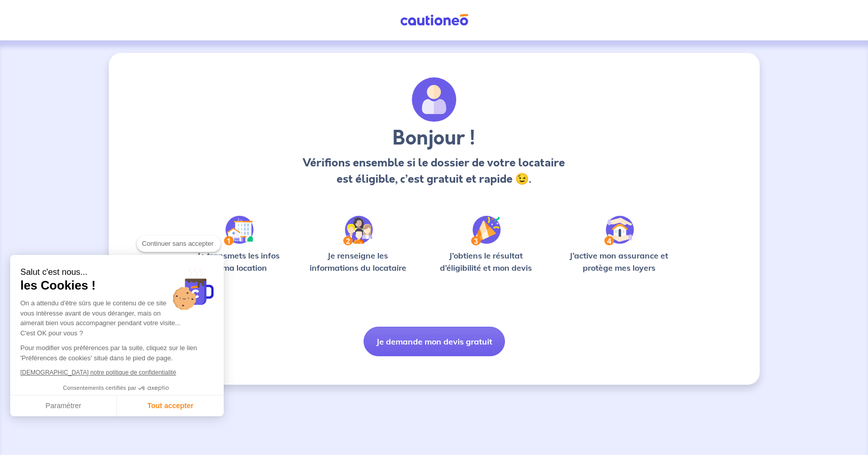 This screenshot has width=868, height=457. I want to click on p: Vérifions ensemble si le dossier de votre locataire est éligible, c’est gratuit et rapide 😉., so click(434, 171).